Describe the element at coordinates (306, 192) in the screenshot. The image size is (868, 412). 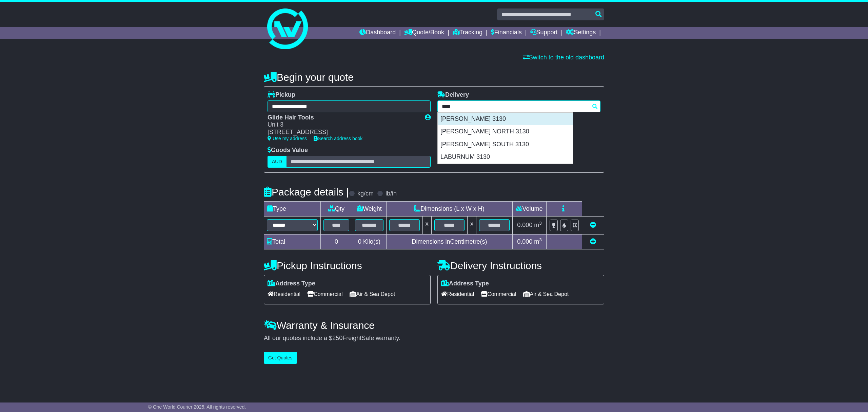
I see `h4: Package details |` at that location.